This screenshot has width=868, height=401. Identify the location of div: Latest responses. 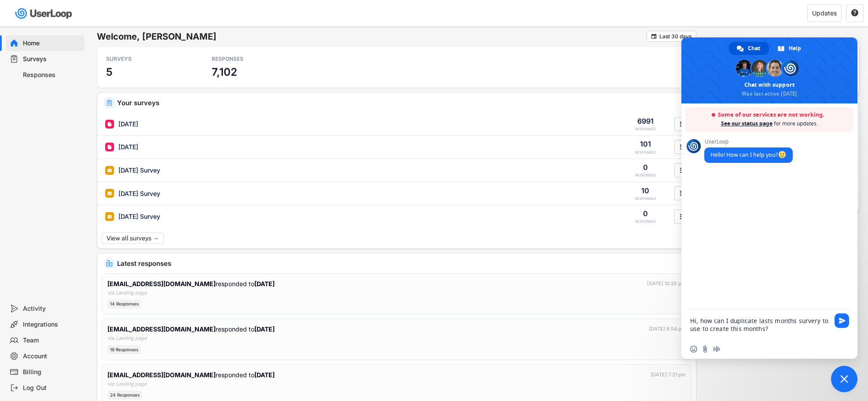
(403, 263).